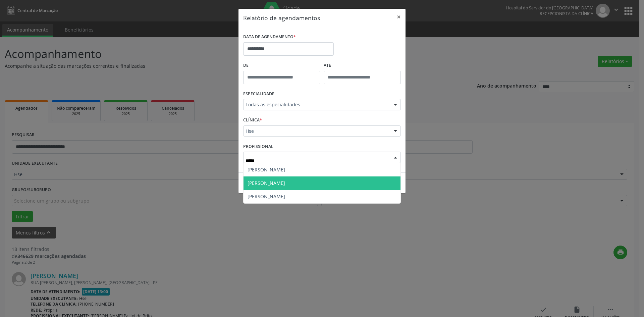  I want to click on label: ESPECIALIDADE, so click(259, 94).